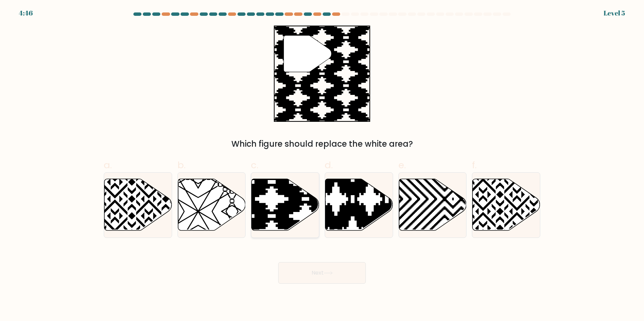 The image size is (644, 321). I want to click on span: b., so click(181, 165).